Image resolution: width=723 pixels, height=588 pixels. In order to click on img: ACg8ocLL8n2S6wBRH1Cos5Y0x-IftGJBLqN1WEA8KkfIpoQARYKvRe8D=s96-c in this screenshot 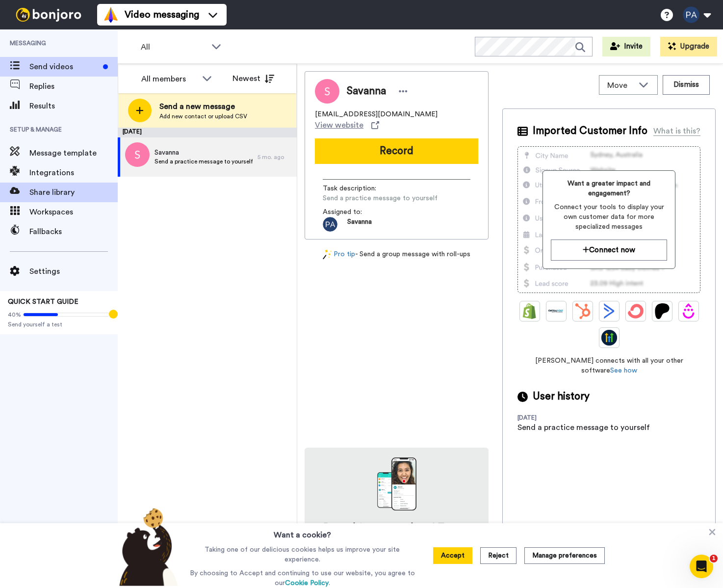, I will do `click(330, 224)`.